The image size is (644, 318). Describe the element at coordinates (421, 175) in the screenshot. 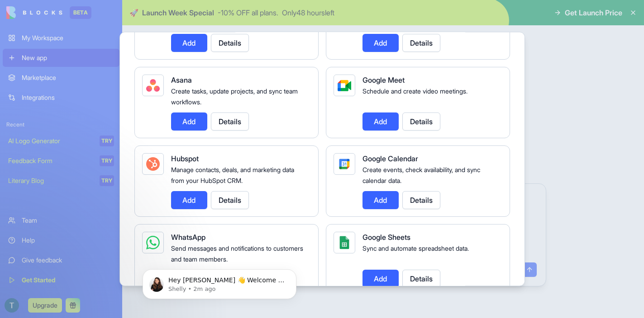

I see `span: Create events, check availability, and sync calendar data.` at that location.